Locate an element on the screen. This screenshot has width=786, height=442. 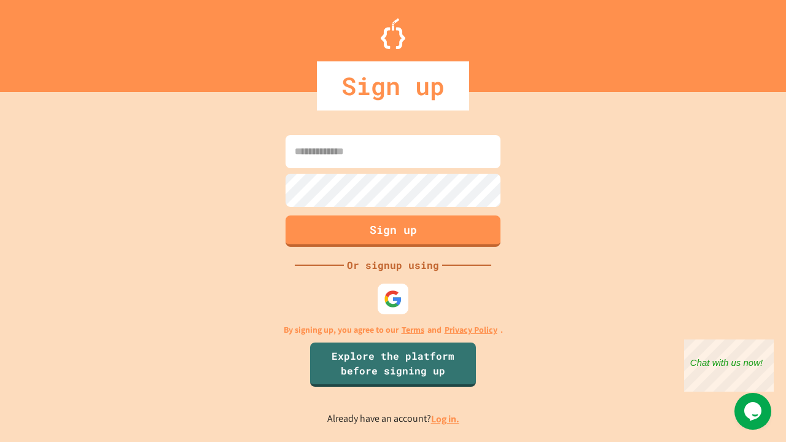
p: Chat with us now! is located at coordinates (42, 23).